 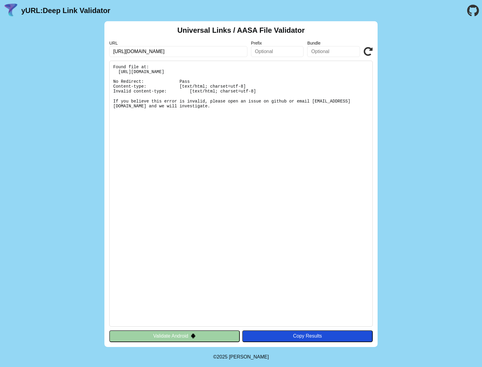 What do you see at coordinates (174, 336) in the screenshot?
I see `button: Validate Android` at bounding box center [174, 336].